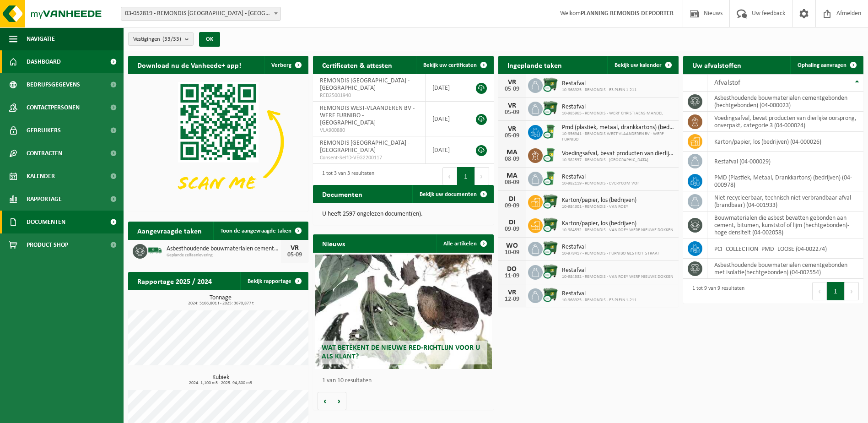  Describe the element at coordinates (369, 96) in the screenshot. I see `span: RED25001940` at that location.